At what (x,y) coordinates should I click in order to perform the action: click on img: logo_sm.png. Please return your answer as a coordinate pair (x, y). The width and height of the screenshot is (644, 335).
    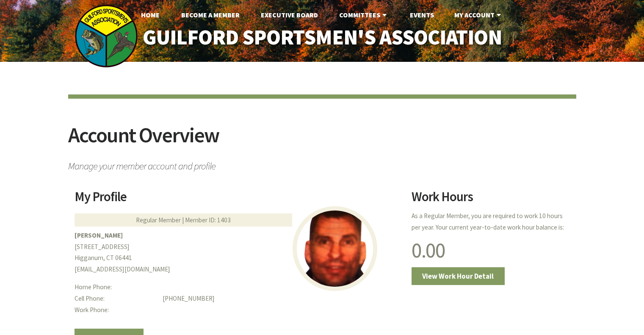
    Looking at the image, I should click on (106, 36).